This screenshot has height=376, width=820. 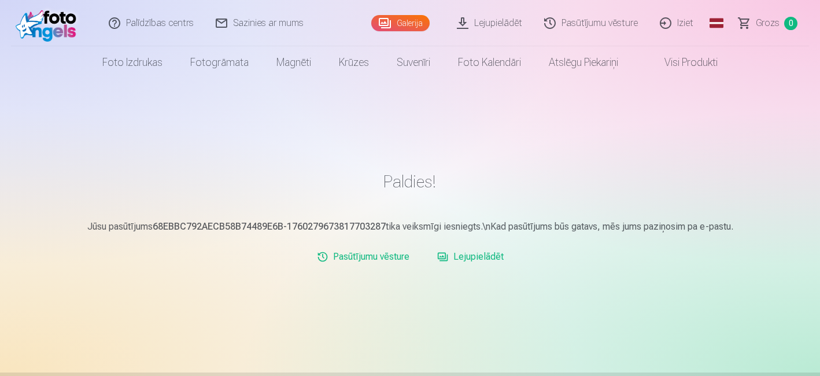 I want to click on a: Visi produkti, so click(x=682, y=62).